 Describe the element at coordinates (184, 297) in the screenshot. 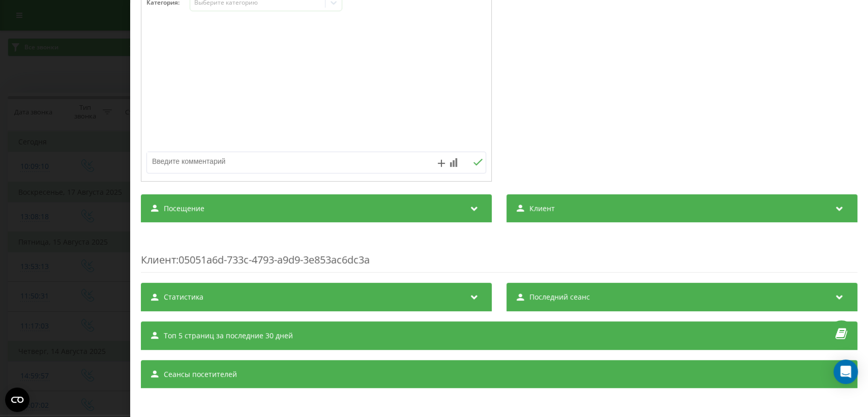

I see `span: Статистика` at that location.